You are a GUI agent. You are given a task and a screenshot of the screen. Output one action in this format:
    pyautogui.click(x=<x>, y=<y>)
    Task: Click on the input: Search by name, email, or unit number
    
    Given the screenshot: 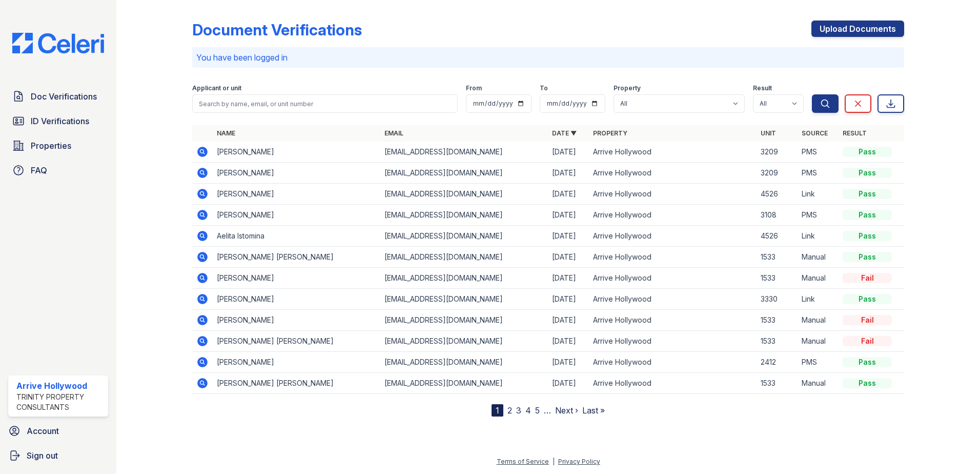 What is the action you would take?
    pyautogui.click(x=325, y=103)
    